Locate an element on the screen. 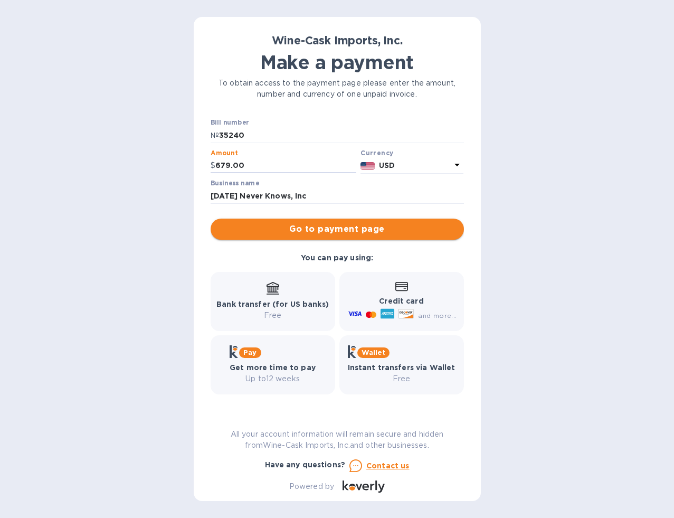 This screenshot has height=518, width=674. b: Wallet is located at coordinates (374, 352).